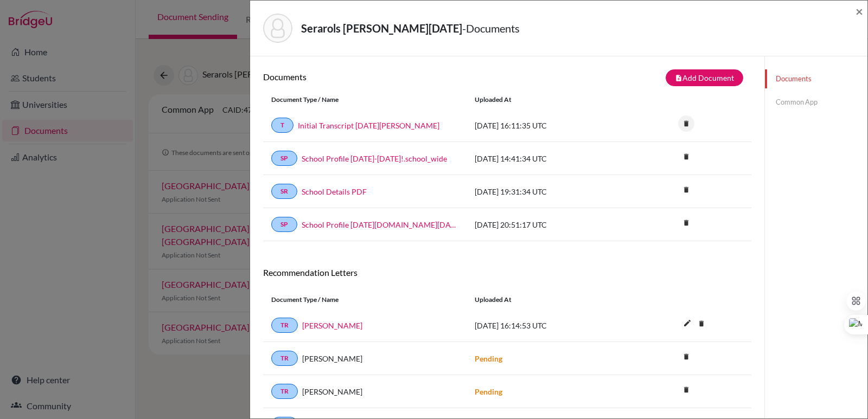  What do you see at coordinates (282, 125) in the screenshot?
I see `a: T` at bounding box center [282, 125].